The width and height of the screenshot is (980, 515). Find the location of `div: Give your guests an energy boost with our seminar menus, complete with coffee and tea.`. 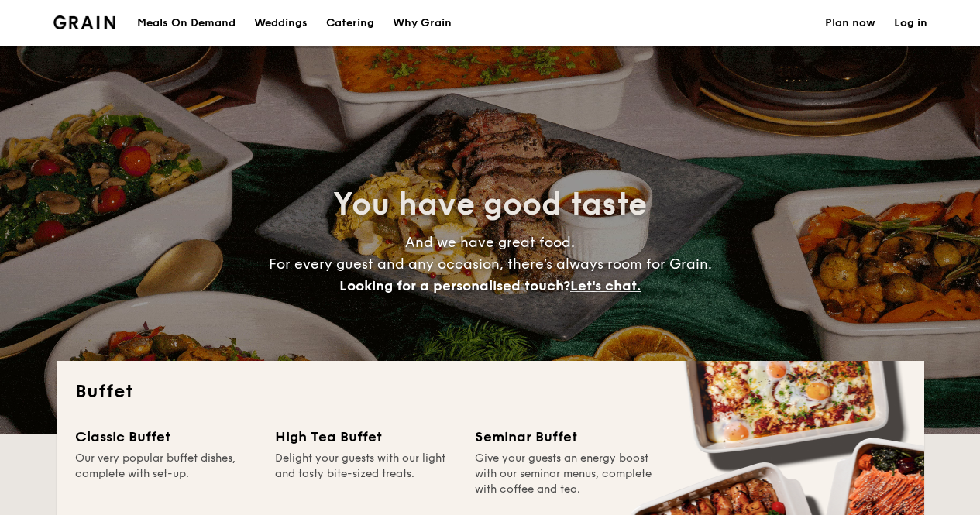

div: Give your guests an energy boost with our seminar menus, complete with coffee and tea. is located at coordinates (566, 475).